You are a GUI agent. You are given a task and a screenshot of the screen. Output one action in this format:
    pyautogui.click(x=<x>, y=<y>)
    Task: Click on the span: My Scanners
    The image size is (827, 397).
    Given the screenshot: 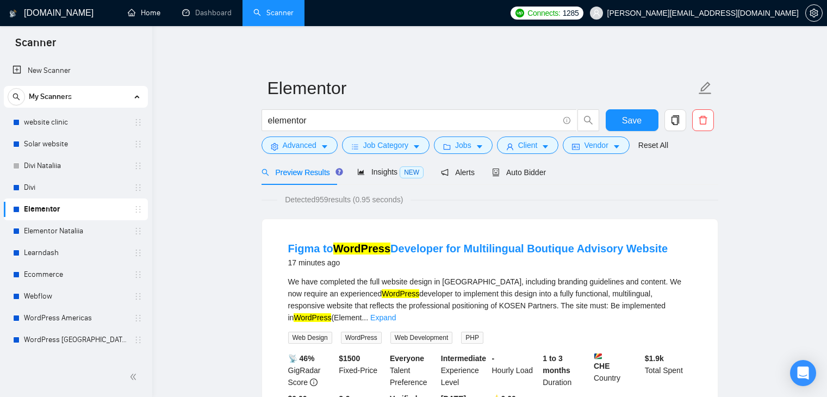 What is the action you would take?
    pyautogui.click(x=50, y=97)
    